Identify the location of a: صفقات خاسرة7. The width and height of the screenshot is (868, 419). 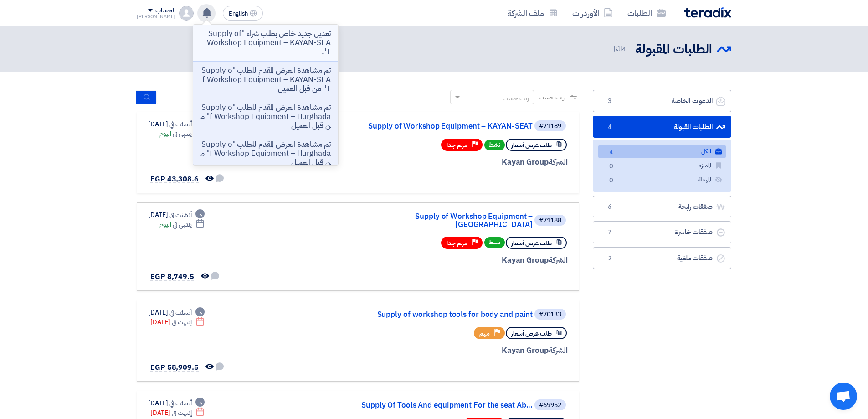
(662, 232).